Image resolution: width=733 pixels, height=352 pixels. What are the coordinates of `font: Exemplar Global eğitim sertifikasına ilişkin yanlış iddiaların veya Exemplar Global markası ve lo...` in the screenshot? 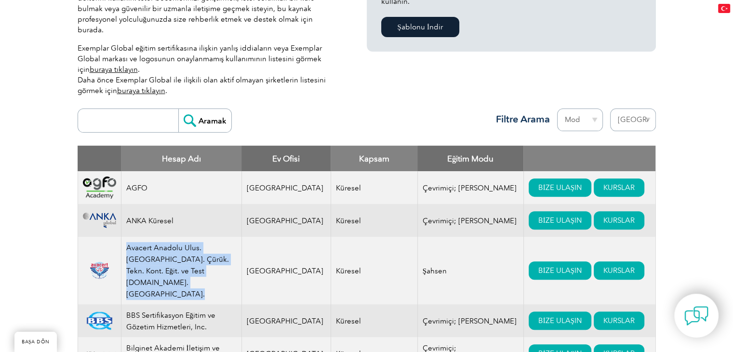 It's located at (199, 59).